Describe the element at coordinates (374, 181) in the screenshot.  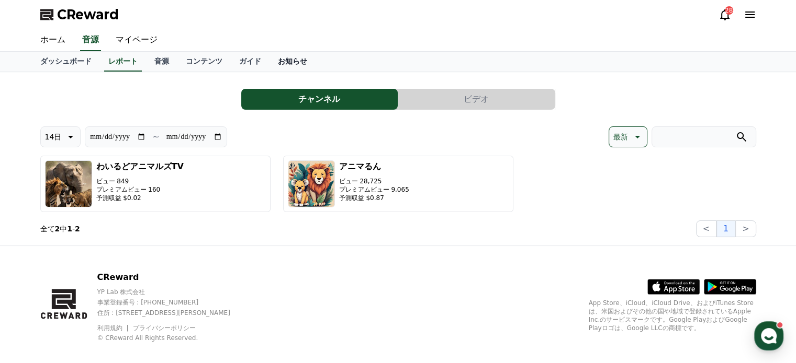
I see `p: ビュー 28,725` at that location.